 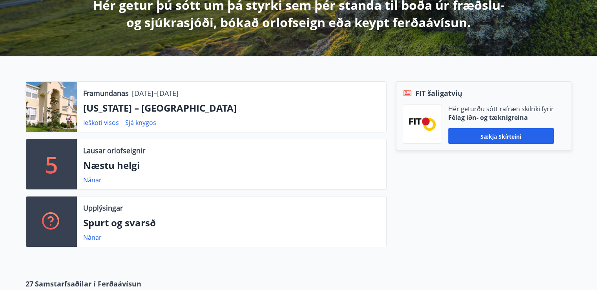 I want to click on font: 5, so click(x=51, y=164).